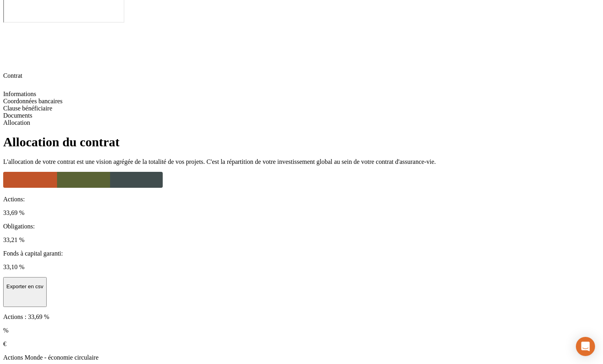 Image resolution: width=603 pixels, height=364 pixels. Describe the element at coordinates (302, 213) in the screenshot. I see `p: 33,69 %` at that location.